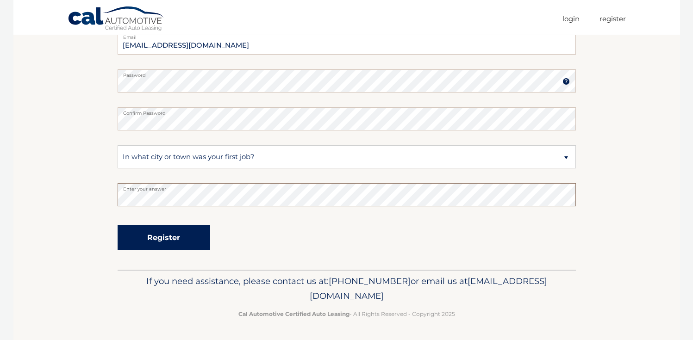 The width and height of the screenshot is (693, 340). What do you see at coordinates (571, 19) in the screenshot?
I see `a: Login` at bounding box center [571, 19].